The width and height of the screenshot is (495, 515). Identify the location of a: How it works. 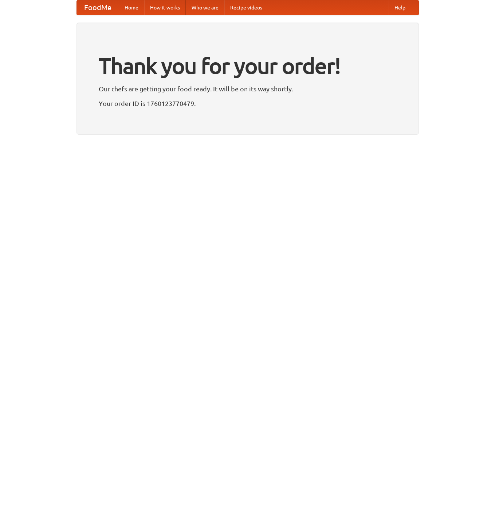
(165, 8).